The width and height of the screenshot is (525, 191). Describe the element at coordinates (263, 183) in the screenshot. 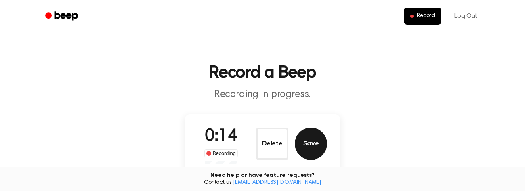

I see `span: Contact us` at that location.